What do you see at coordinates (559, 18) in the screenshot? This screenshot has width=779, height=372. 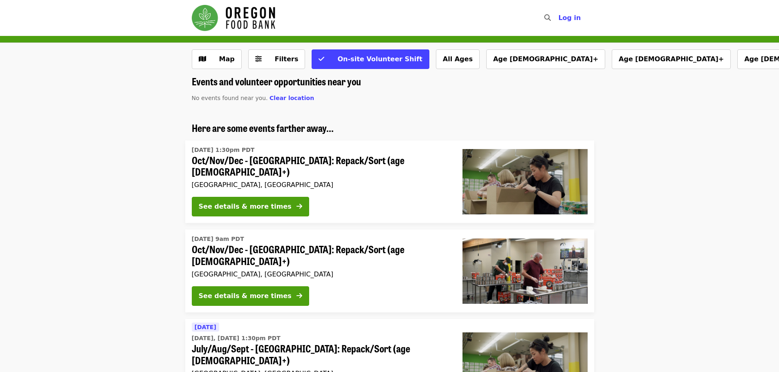 I see `input: Search` at bounding box center [559, 18].